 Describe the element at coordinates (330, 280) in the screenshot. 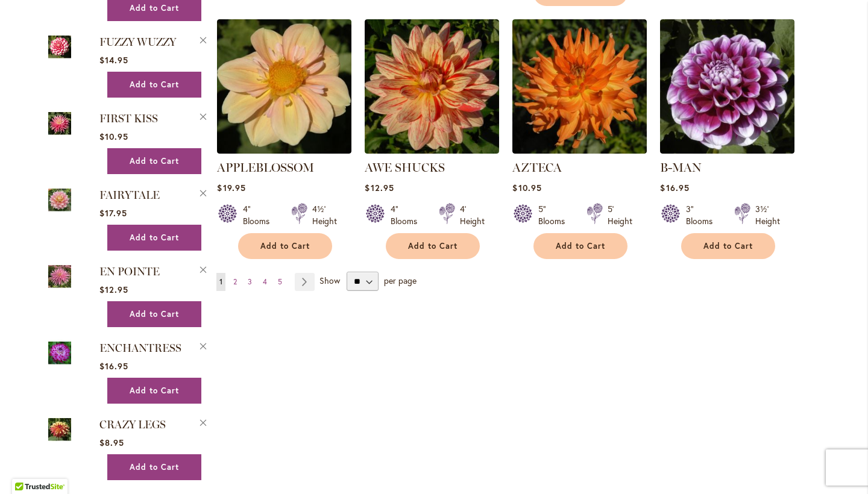

I see `span: Show` at that location.